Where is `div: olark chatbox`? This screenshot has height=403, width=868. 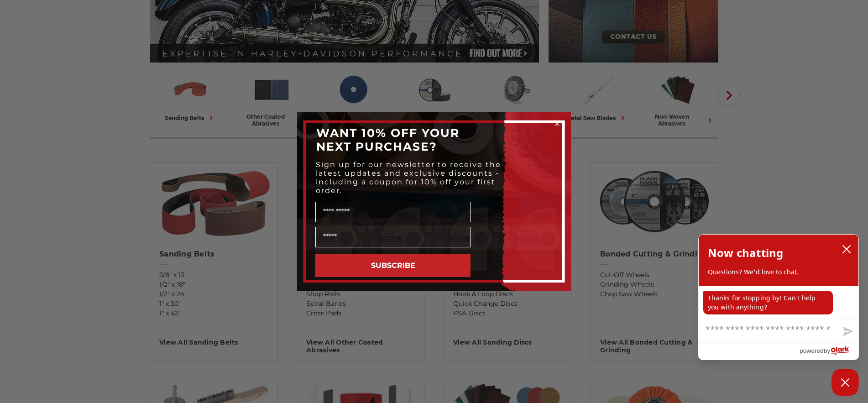 div: olark chatbox is located at coordinates (778, 297).